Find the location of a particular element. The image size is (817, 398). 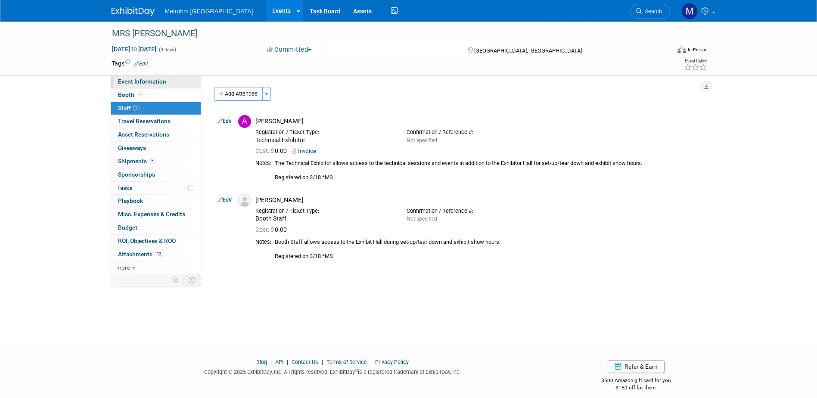

td: Tags is located at coordinates (130, 63).